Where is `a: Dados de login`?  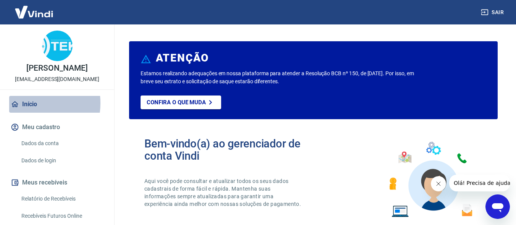
a: Dados de login is located at coordinates (61, 160).